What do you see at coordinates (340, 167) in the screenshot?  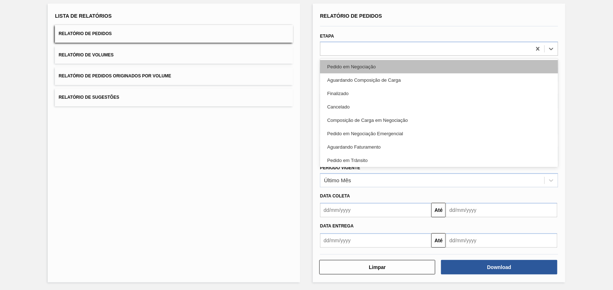 I see `label: Período Vigente` at bounding box center [340, 167].